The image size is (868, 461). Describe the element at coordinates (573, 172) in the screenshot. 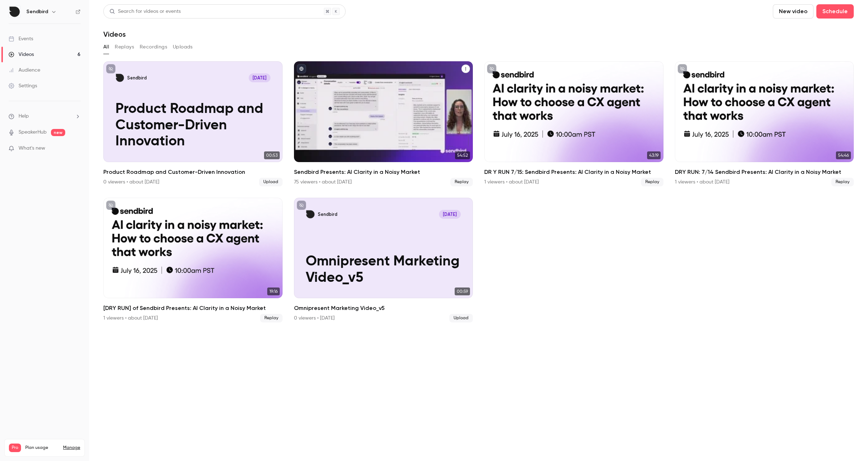

I see `h2: DR Y RUN 7/15: Sendbird Presents: AI Clarity in a Noisy Market` at that location.